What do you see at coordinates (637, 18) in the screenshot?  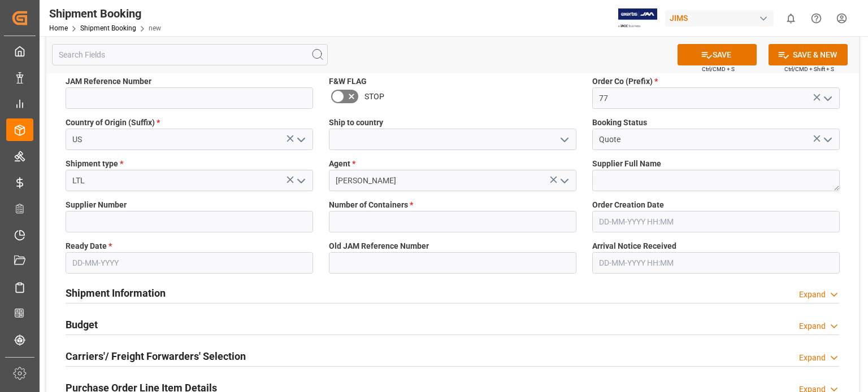 I see `img: Exertis%20JAM%20-%20Email%20Logo.jpg_1722504956.jpg` at bounding box center [637, 18].